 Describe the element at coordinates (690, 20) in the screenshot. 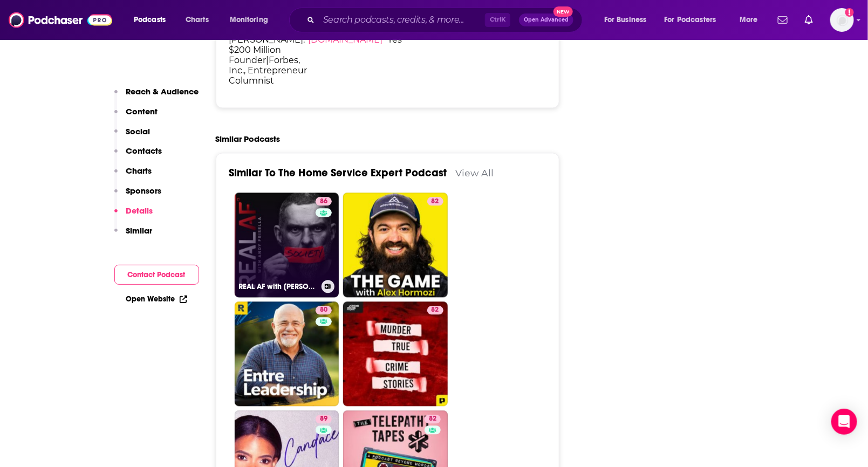

I see `span: For Podcasters` at that location.